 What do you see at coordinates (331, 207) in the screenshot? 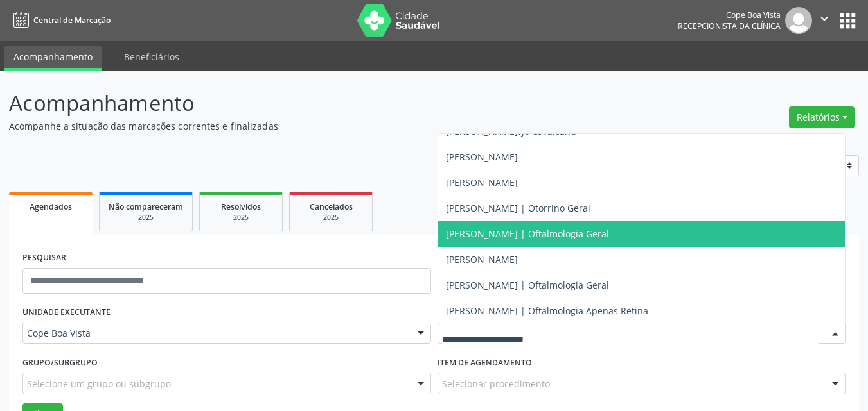
I see `span: Cancelados` at bounding box center [331, 207].